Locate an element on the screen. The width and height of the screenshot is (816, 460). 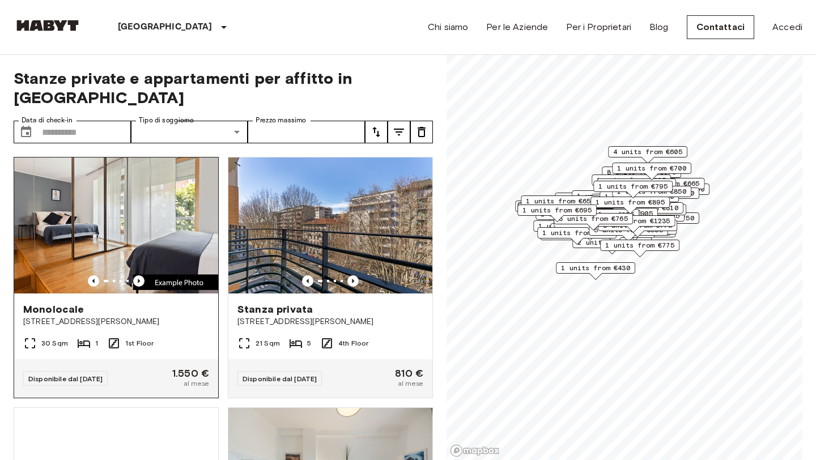
span: 1 units from €875 is located at coordinates (599, 215).